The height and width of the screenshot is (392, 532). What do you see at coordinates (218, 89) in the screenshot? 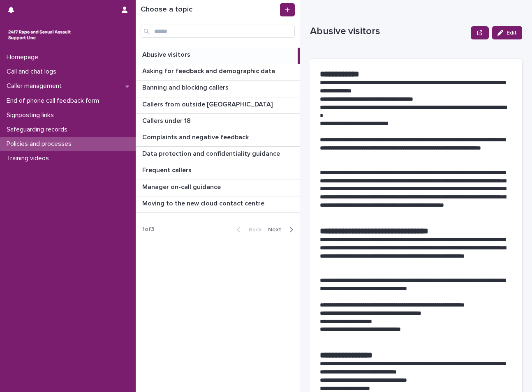
I see `a: Banning and blocking callersBanning and blocking callers` at bounding box center [218, 89].